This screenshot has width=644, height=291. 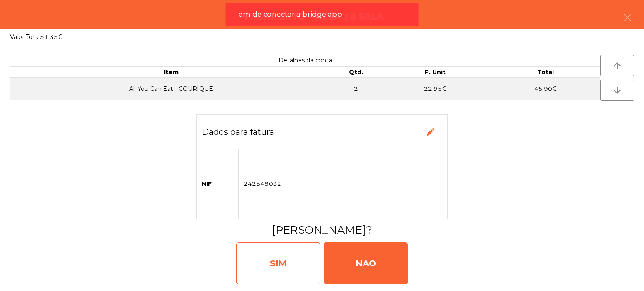 I want to click on div: NAO, so click(x=366, y=264).